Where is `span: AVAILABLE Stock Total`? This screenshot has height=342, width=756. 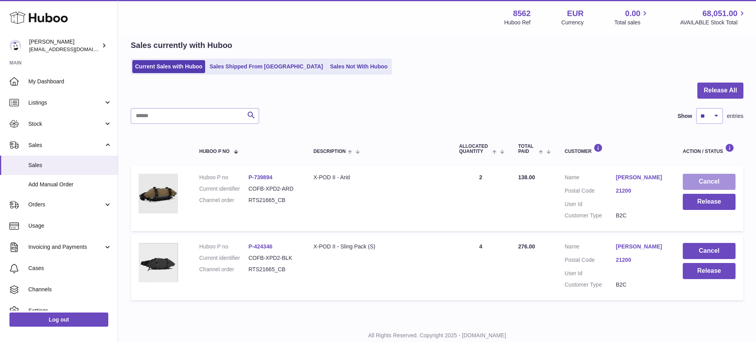 span: AVAILABLE Stock Total is located at coordinates (713, 22).